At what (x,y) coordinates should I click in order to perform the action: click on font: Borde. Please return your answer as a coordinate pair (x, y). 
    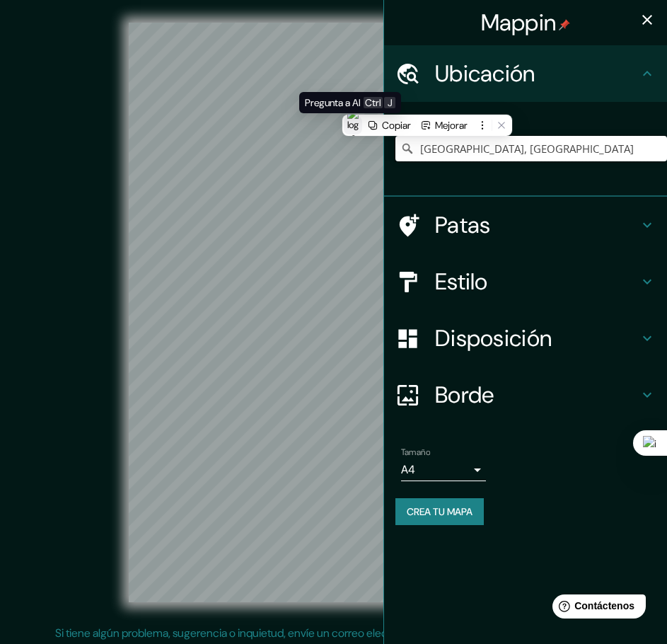
    Looking at the image, I should click on (465, 395).